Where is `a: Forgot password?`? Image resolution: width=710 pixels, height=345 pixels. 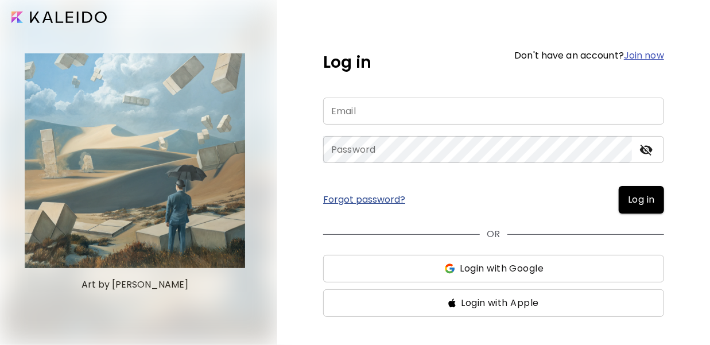 a: Forgot password? is located at coordinates (364, 200).